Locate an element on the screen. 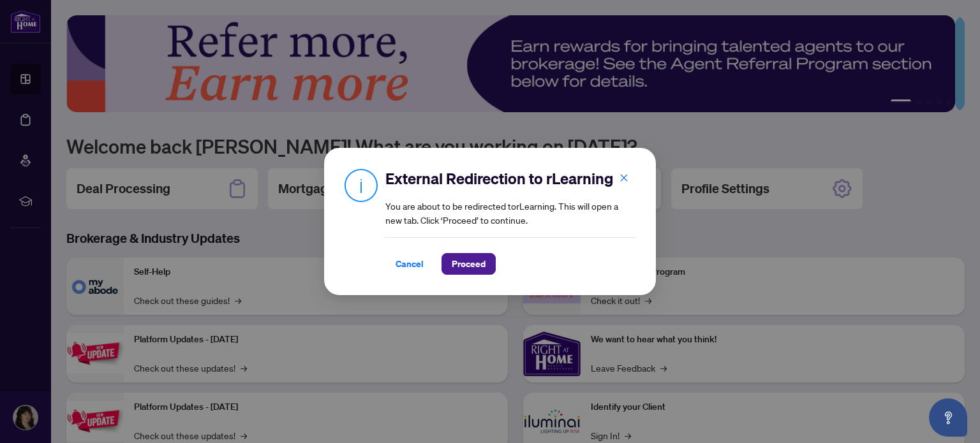 The height and width of the screenshot is (443, 980). span: Cancel is located at coordinates (410, 264).